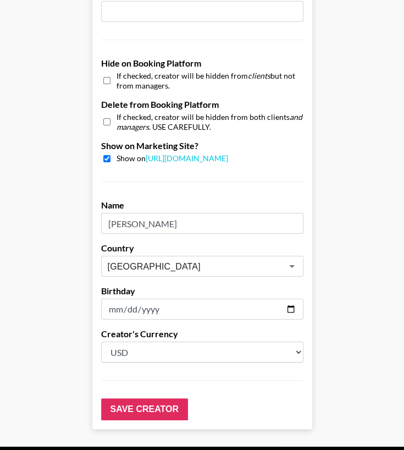  I want to click on input: Save Creator, so click(145, 409).